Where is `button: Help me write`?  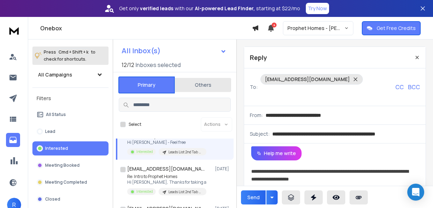
button: Help me write is located at coordinates (276, 153).